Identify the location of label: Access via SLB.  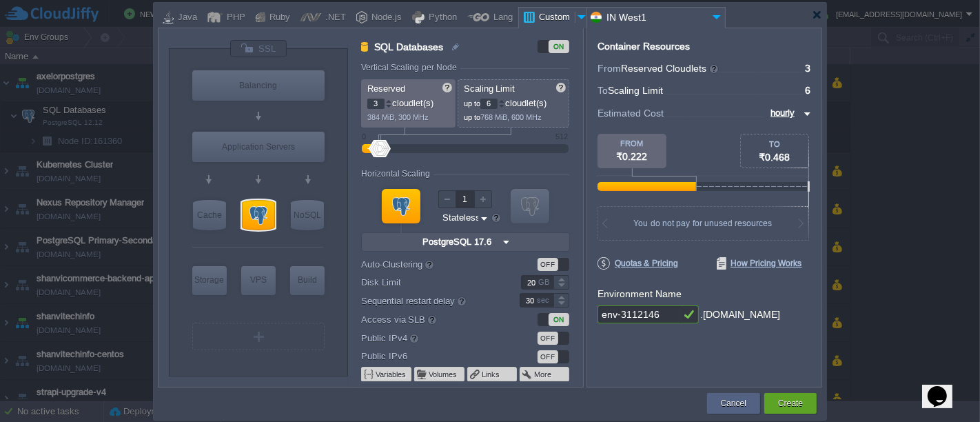
(431, 319).